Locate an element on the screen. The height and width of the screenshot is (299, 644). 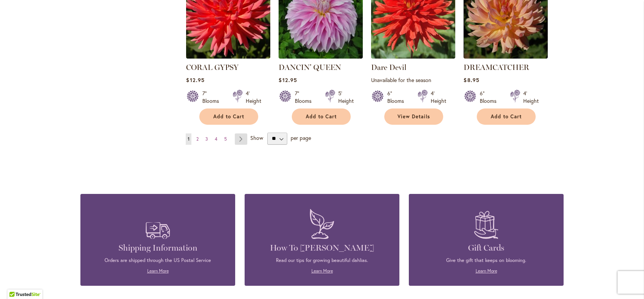
h4: Gift Cards is located at coordinates (486, 248).